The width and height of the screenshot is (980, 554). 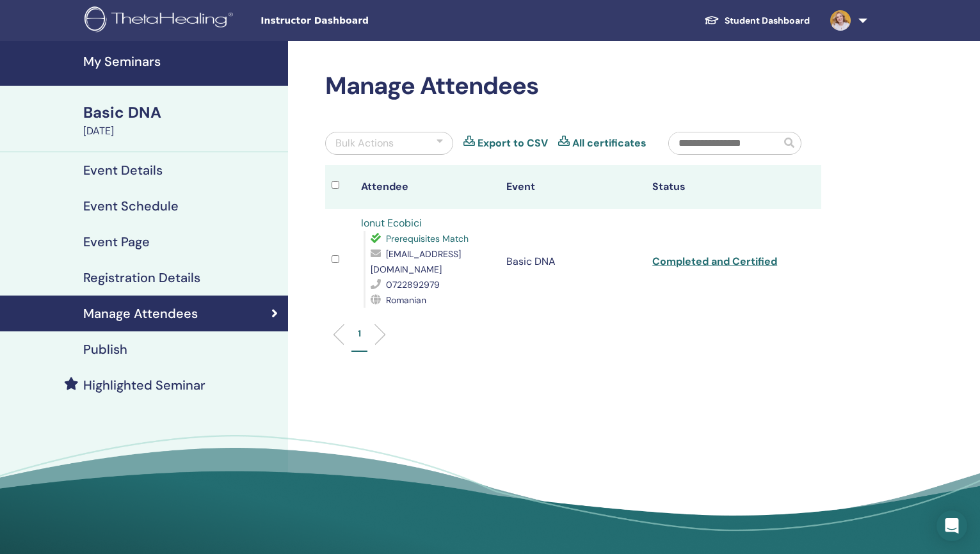 I want to click on h4: Event Page, so click(x=117, y=242).